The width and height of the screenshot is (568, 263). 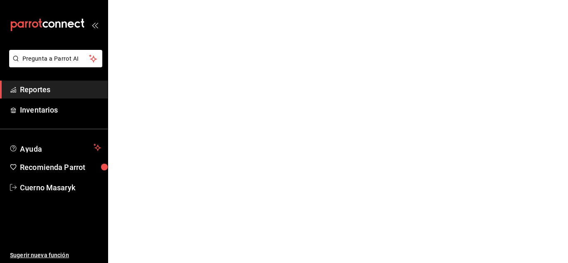 What do you see at coordinates (54, 64) in the screenshot?
I see `a: Pregunta a Parrot AI` at bounding box center [54, 64].